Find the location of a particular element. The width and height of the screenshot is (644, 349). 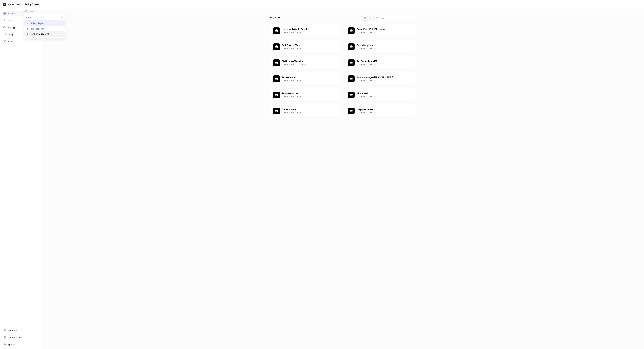

div: Usage is located at coordinates (11, 34).